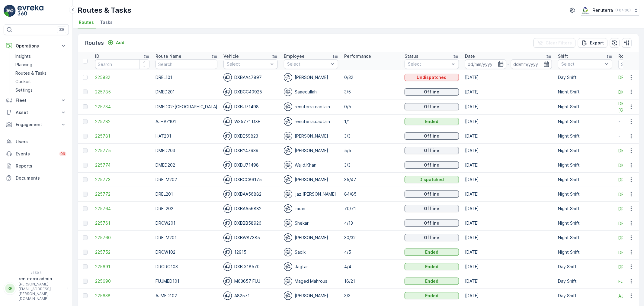 This screenshot has height=306, width=644. Describe the element at coordinates (122, 209) in the screenshot. I see `span: 225764` at that location.